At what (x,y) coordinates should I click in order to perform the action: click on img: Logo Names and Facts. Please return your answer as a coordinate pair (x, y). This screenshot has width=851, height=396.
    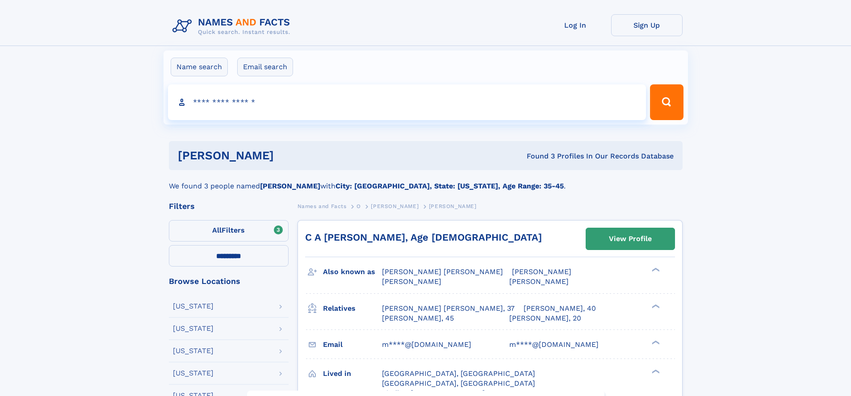
    Looking at the image, I should click on (233, 26).